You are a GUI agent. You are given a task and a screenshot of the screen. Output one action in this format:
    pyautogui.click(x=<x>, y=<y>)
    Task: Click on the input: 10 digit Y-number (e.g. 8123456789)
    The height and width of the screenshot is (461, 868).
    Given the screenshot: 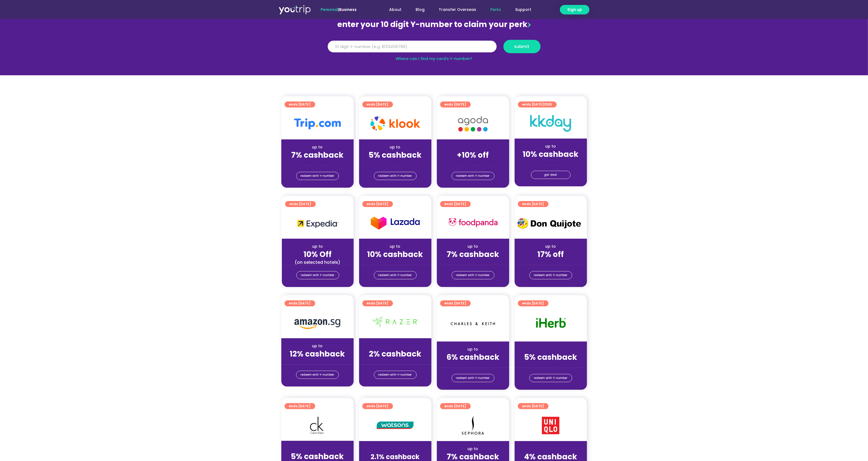 What is the action you would take?
    pyautogui.click(x=412, y=46)
    